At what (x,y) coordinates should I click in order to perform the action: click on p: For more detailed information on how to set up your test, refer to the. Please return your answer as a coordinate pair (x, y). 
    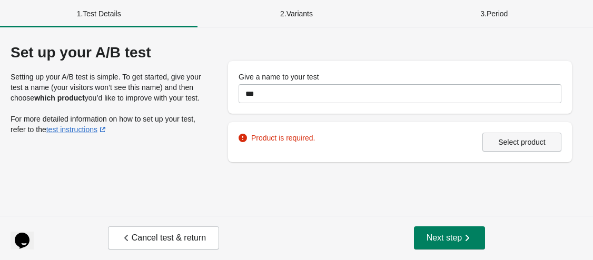
    Looking at the image, I should click on (109, 124).